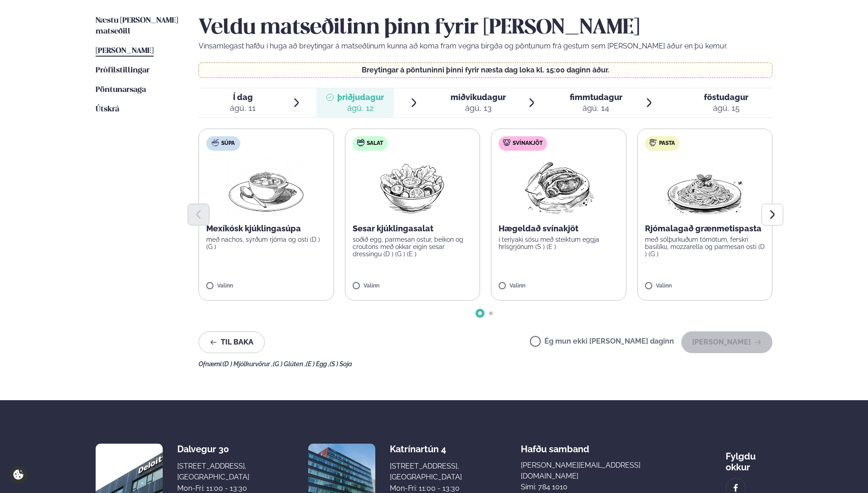 The width and height of the screenshot is (868, 493). I want to click on span: þriðjudagur, so click(361, 97).